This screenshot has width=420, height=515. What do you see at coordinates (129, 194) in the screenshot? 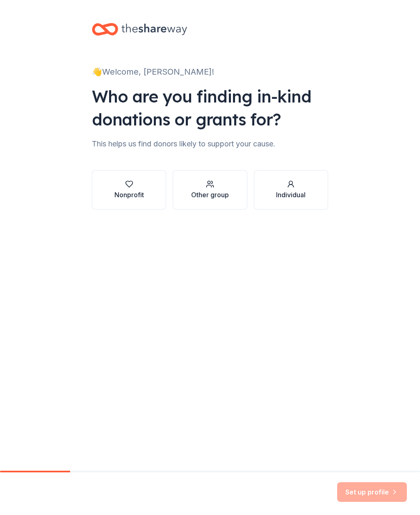
I see `div: Nonprofit` at bounding box center [129, 194].